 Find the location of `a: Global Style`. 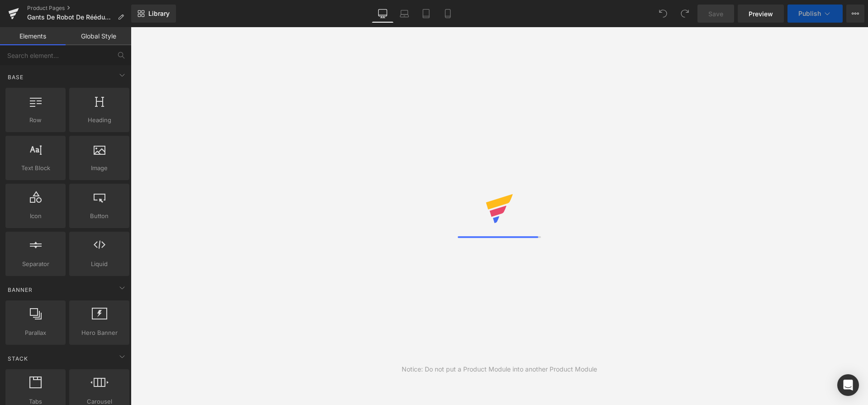

a: Global Style is located at coordinates (98, 37).